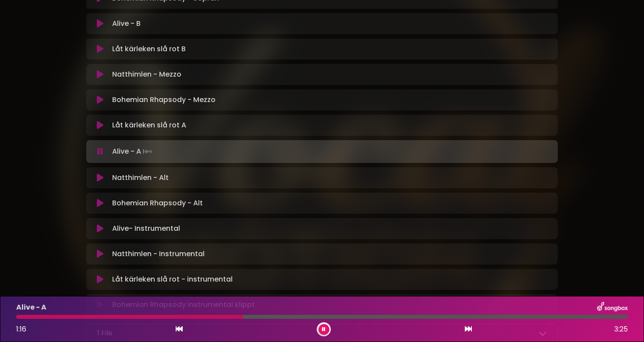  Describe the element at coordinates (21, 329) in the screenshot. I see `span: 1:16` at that location.